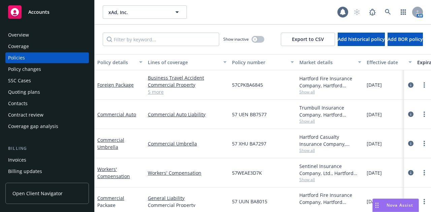  Describe the element at coordinates (19, 46) in the screenshot. I see `div: Coverage` at that location.